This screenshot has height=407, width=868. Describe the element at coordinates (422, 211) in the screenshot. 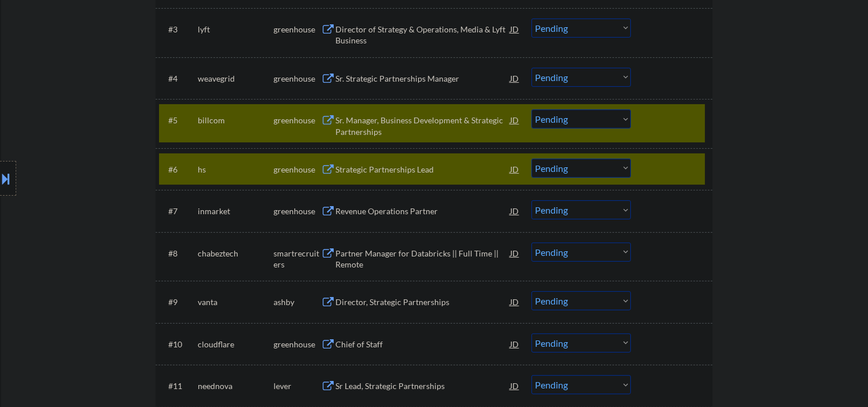

I see `div: Revenue Operations Partner` at that location.